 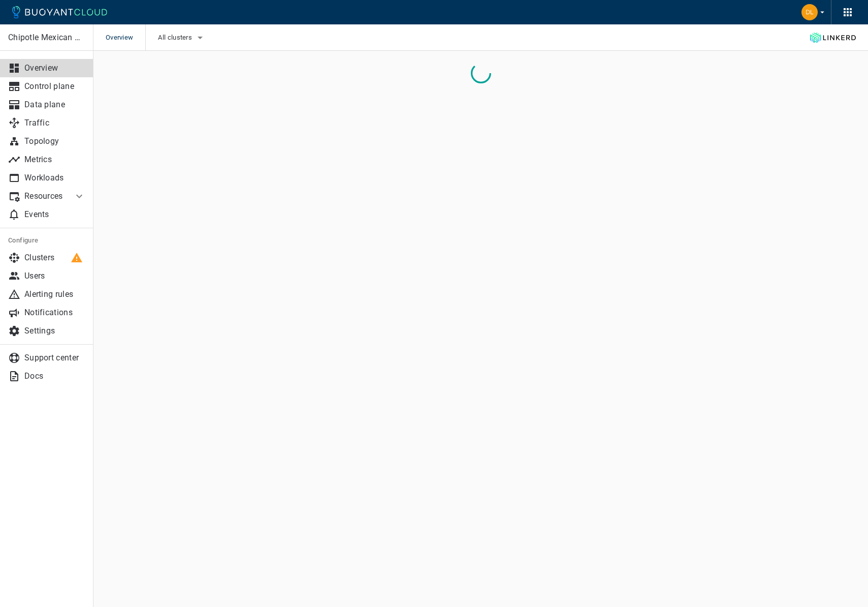 What do you see at coordinates (126, 37) in the screenshot?
I see `span: Overview` at bounding box center [126, 37].